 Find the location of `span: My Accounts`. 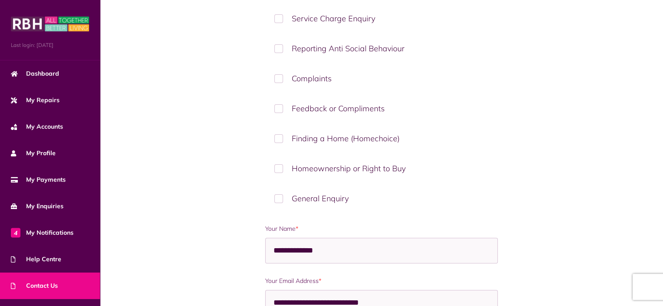

span: My Accounts is located at coordinates (37, 127).